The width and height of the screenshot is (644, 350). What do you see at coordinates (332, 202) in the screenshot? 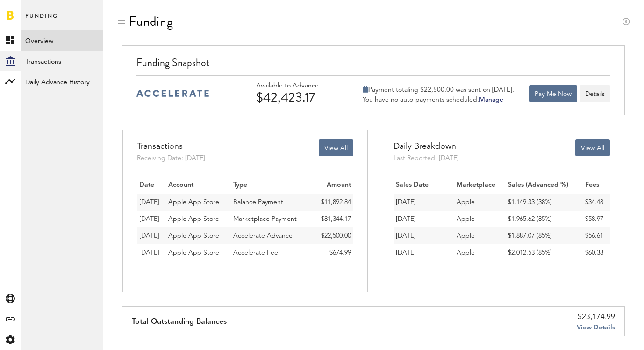
I see `td: $11,892.84` at bounding box center [332, 202].